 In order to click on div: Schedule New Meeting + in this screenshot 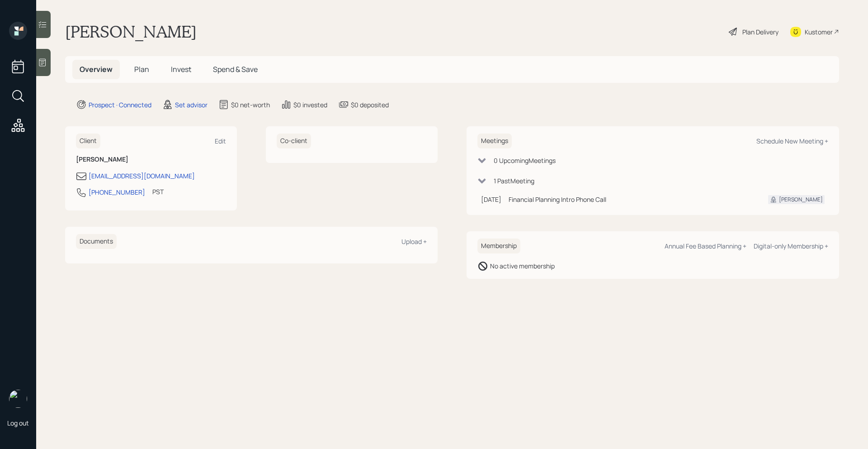, I will do `click(792, 141)`.